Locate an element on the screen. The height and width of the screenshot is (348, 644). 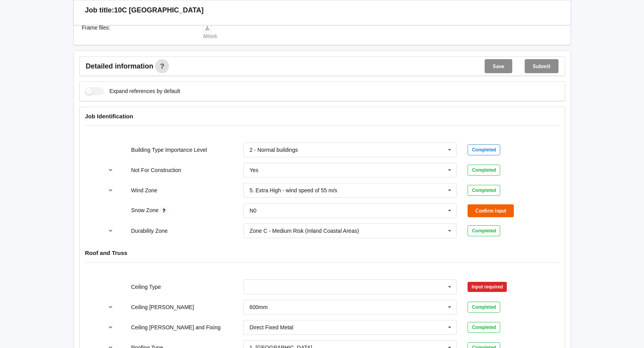
div: 5. Extra High - wind speed of 55 m/s is located at coordinates (294, 191).